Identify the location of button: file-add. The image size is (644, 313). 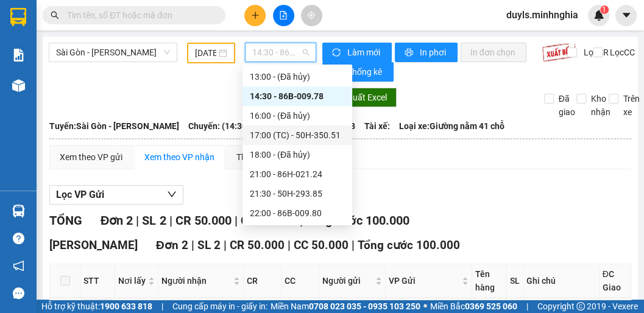
(284, 16).